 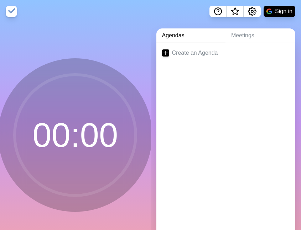 I want to click on img: timeblocks logo, so click(x=11, y=11).